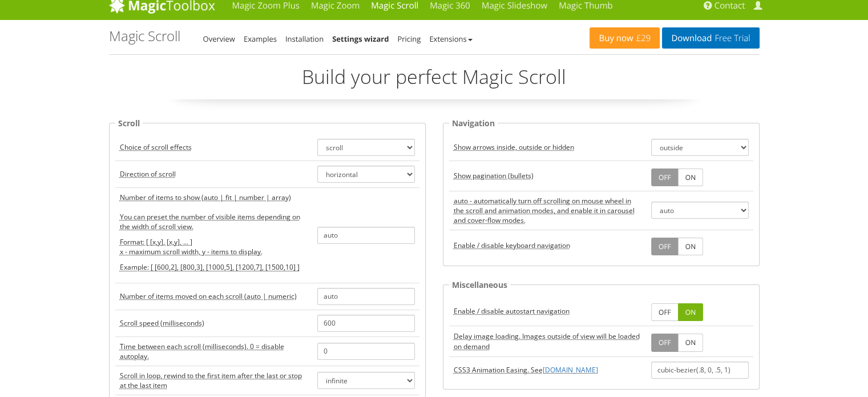 The image size is (868, 397). Describe the element at coordinates (409, 39) in the screenshot. I see `a: Pricing` at that location.